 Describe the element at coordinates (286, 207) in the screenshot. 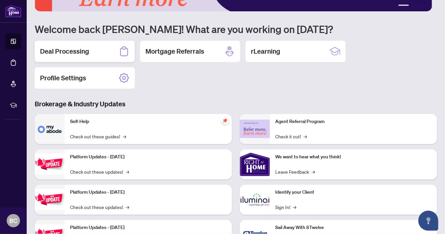

I see `a: Sign In!→` at that location.